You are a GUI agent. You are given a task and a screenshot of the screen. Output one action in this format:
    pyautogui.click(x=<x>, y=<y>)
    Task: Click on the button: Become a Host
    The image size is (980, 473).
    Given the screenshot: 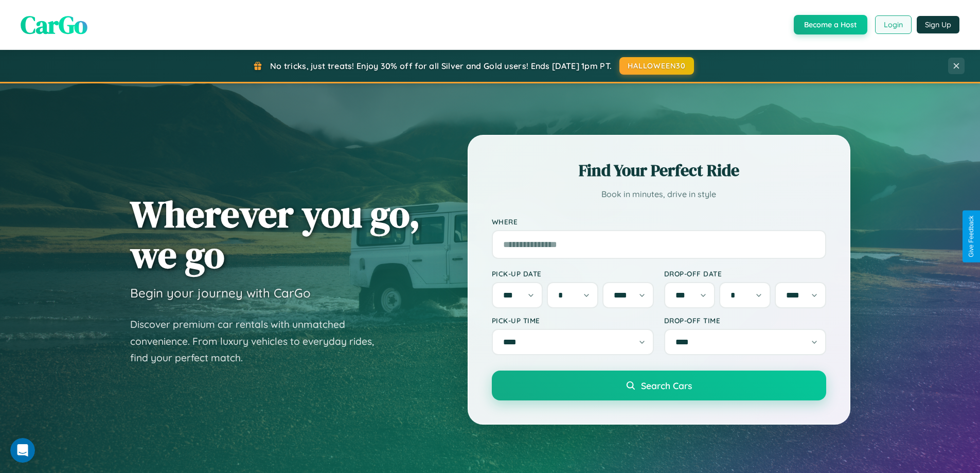 What is the action you would take?
    pyautogui.click(x=830, y=24)
    